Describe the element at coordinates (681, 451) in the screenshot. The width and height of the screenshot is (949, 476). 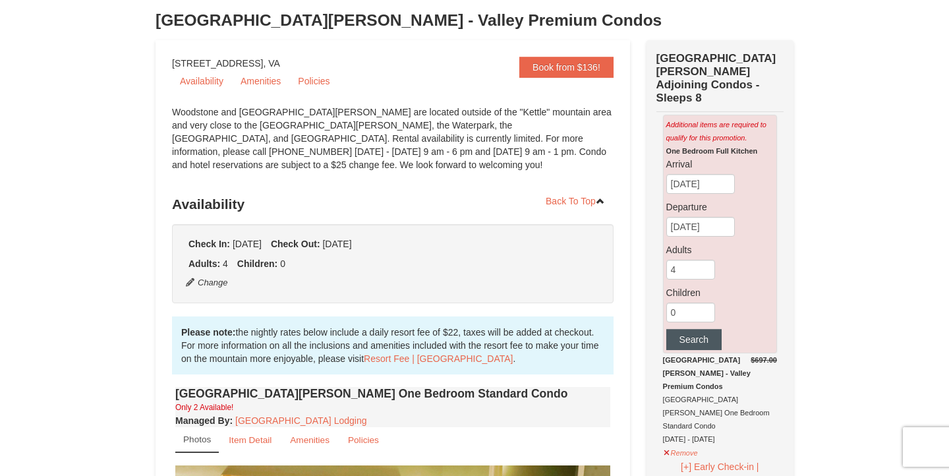
I see `button: Remove` at that location.